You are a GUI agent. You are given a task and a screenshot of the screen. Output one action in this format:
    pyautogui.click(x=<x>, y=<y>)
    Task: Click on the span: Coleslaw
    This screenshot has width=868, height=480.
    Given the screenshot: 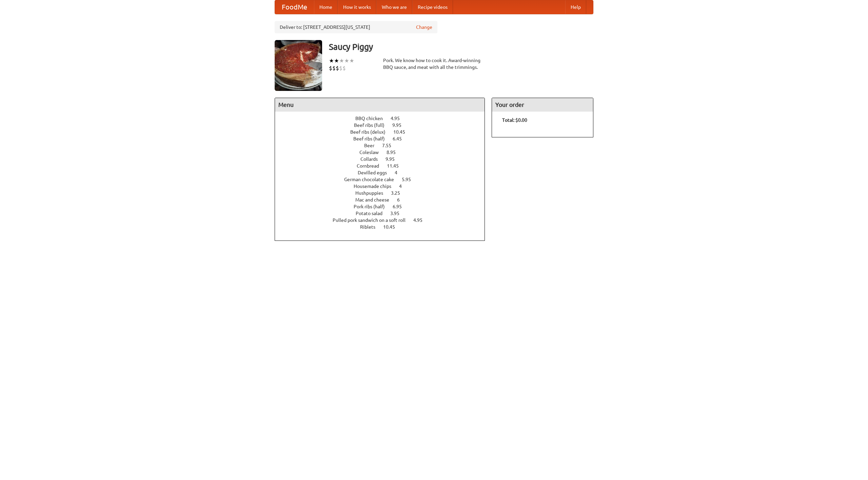 What is the action you would take?
    pyautogui.click(x=372, y=152)
    